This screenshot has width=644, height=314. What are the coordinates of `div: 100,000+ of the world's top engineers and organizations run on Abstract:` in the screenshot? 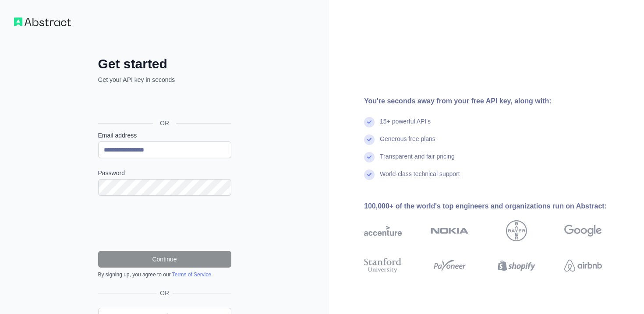 It's located at (497, 206).